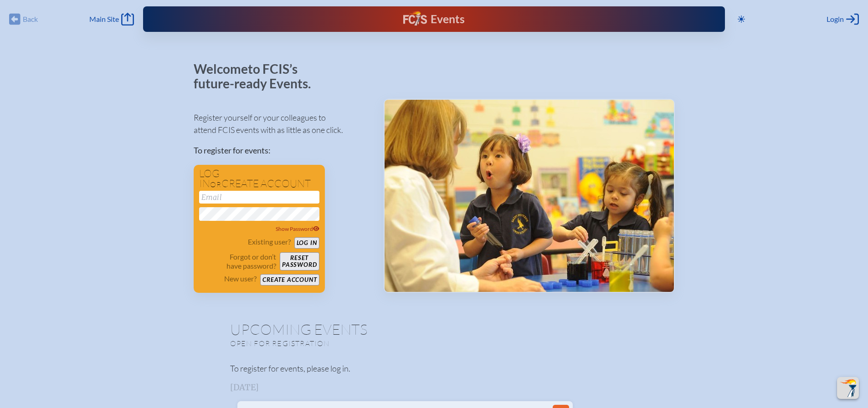 The image size is (868, 408). I want to click on button: Resetpassword, so click(299, 261).